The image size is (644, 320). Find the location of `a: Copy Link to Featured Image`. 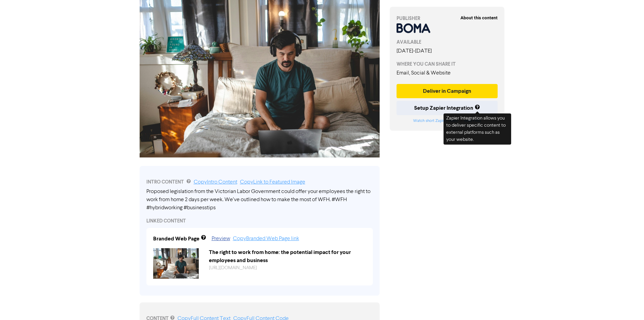

a: Copy Link to Featured Image is located at coordinates (272, 182).